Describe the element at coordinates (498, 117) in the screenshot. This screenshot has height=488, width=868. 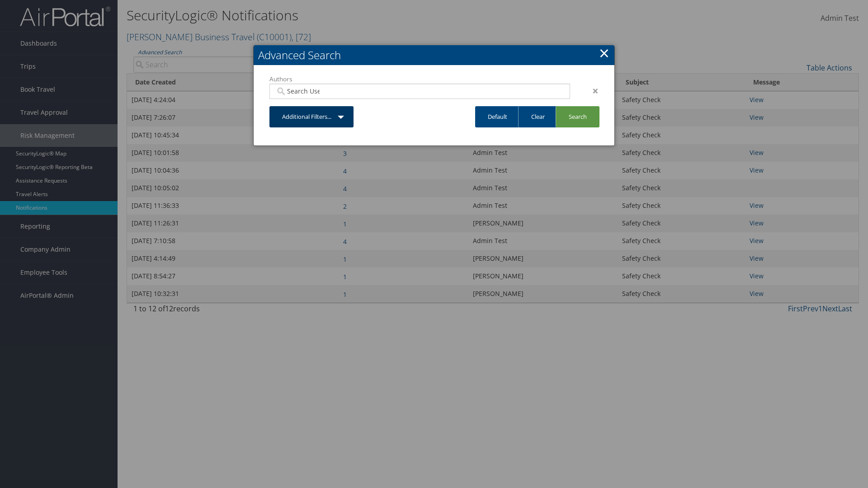
I see `a: Default` at that location.